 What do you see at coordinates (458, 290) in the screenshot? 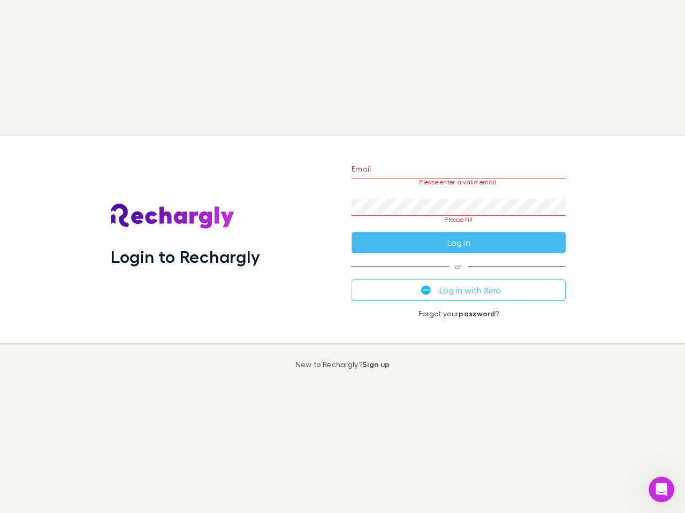
I see `button: Log in with Xero` at bounding box center [458, 290].